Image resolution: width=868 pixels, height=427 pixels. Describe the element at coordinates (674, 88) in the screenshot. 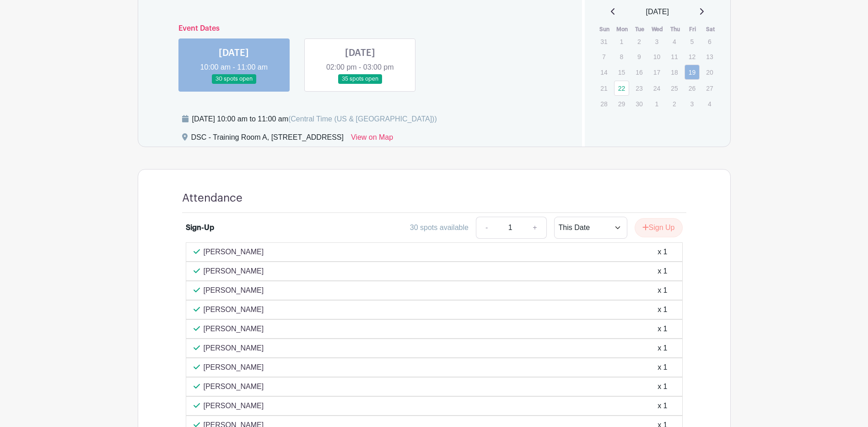

I see `p: 25` at that location.